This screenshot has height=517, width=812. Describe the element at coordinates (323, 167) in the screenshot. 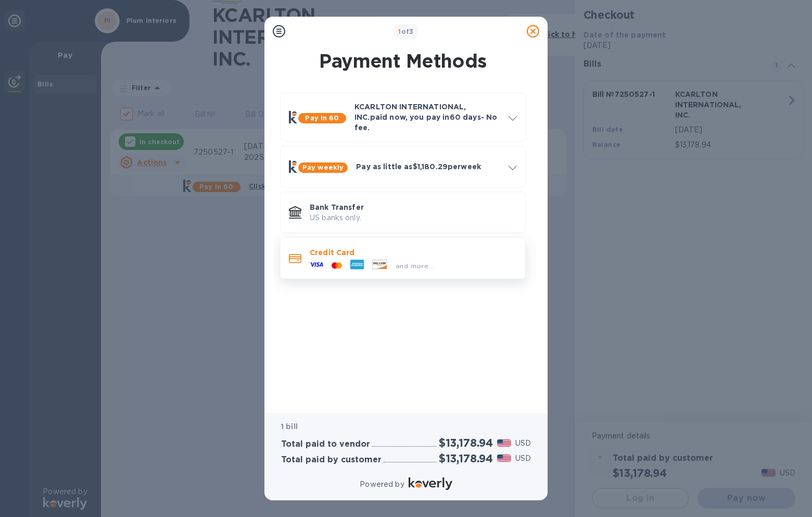

I see `b: Pay weekly` at that location.